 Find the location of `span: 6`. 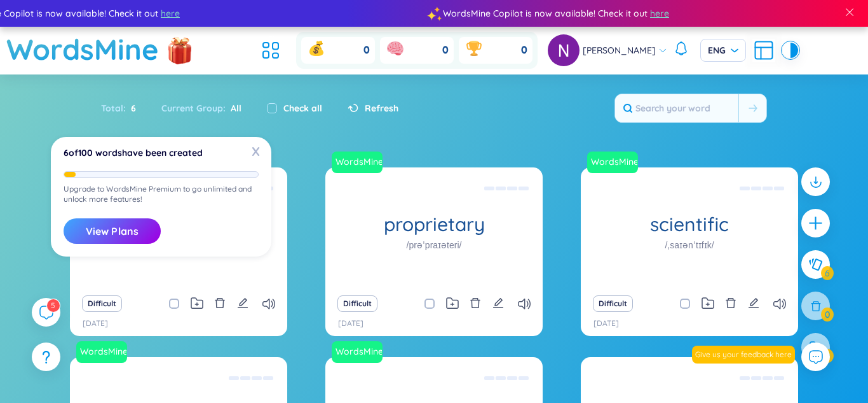

span: 6 is located at coordinates (131, 108).